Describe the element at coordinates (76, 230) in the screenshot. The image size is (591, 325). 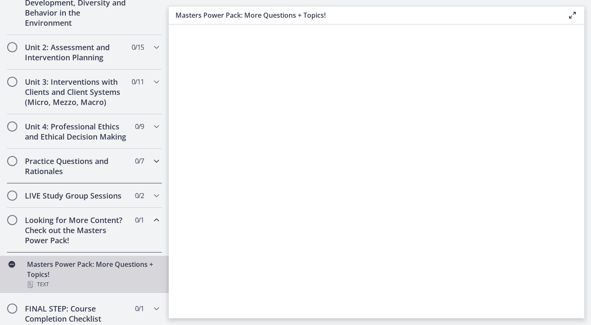
I see `h2: Looking for More Content? Check out the Masters Power Pack!` at that location.